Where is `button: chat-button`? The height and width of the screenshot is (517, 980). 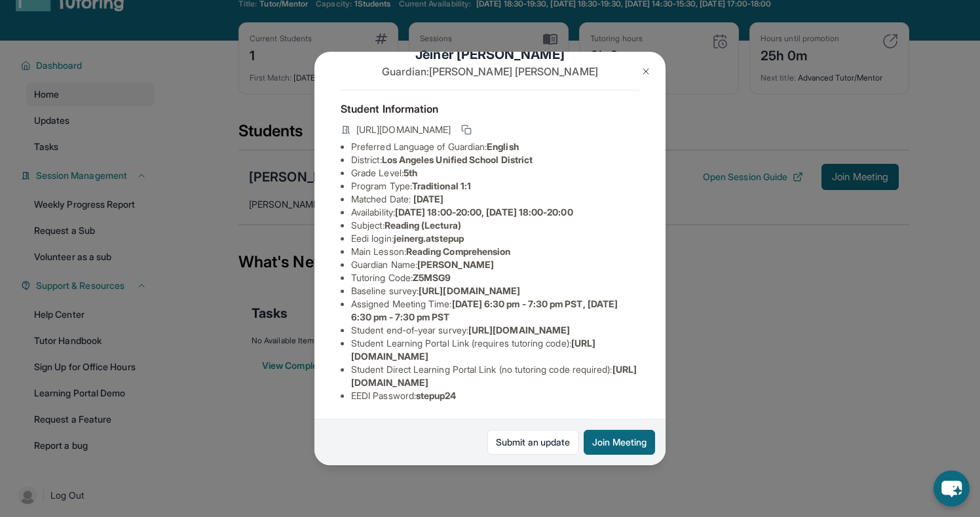
button: chat-button is located at coordinates (952, 488).